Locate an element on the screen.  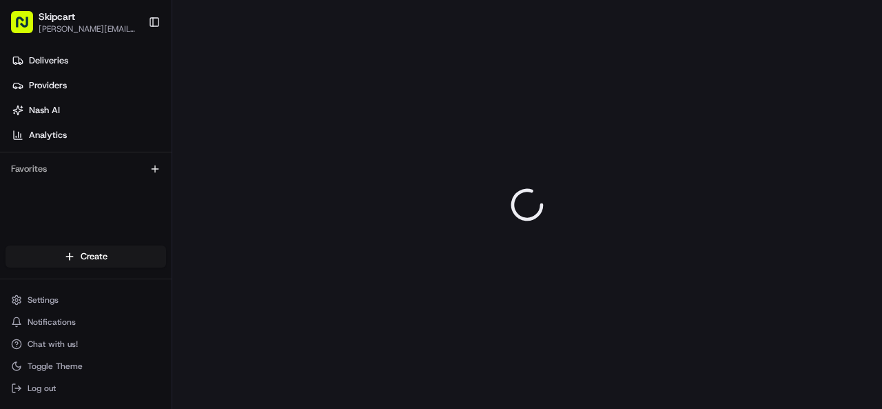
button: Notifications is located at coordinates (85, 322).